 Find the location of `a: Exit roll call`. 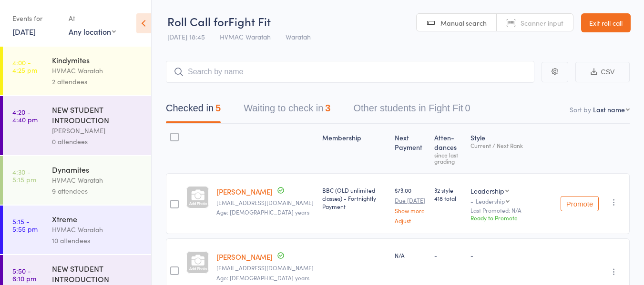

a: Exit roll call is located at coordinates (606, 23).